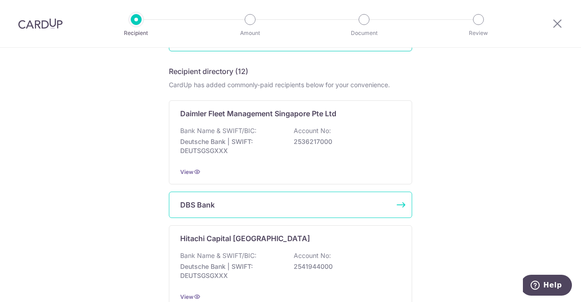  I want to click on p: 2541944000, so click(345, 267).